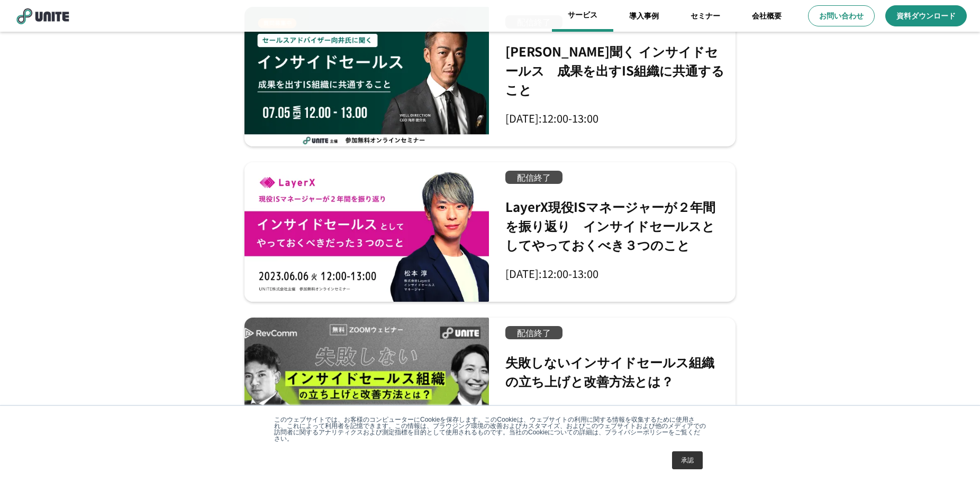  I want to click on p: お問い合わせ, so click(841, 16).